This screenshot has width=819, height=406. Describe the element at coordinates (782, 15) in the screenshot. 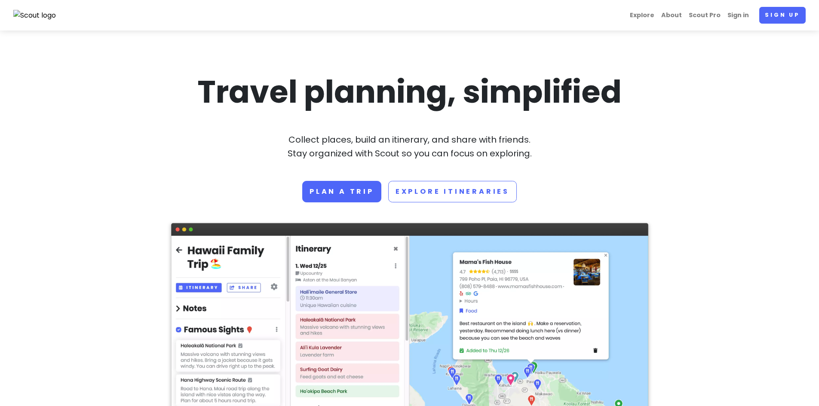

I see `a: Sign up` at that location.